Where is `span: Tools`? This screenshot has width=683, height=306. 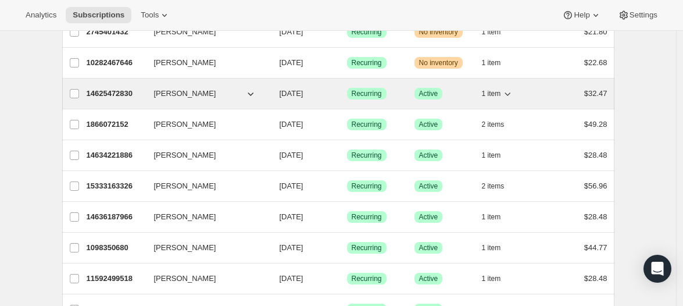 span: Tools is located at coordinates (149, 15).